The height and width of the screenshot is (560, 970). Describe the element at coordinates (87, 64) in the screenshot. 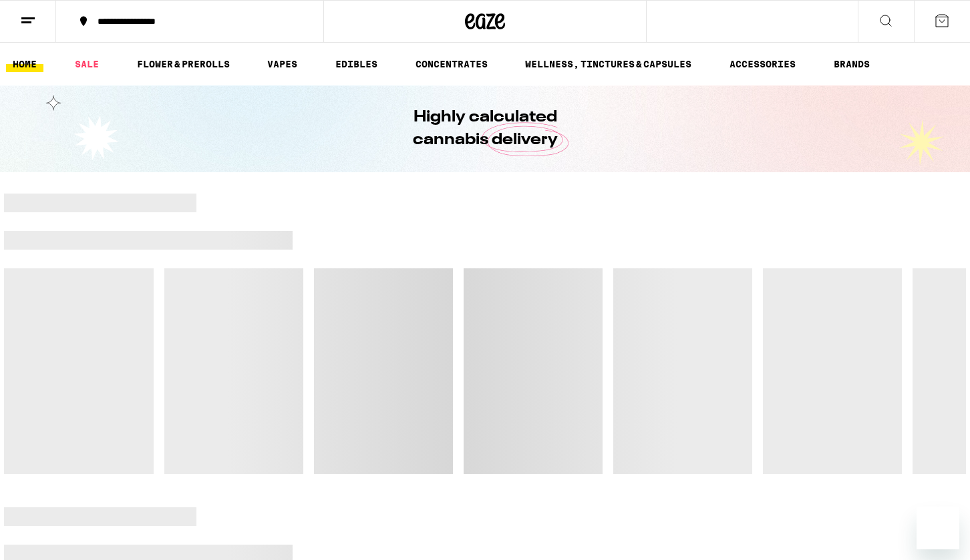

I see `a: SALE` at that location.